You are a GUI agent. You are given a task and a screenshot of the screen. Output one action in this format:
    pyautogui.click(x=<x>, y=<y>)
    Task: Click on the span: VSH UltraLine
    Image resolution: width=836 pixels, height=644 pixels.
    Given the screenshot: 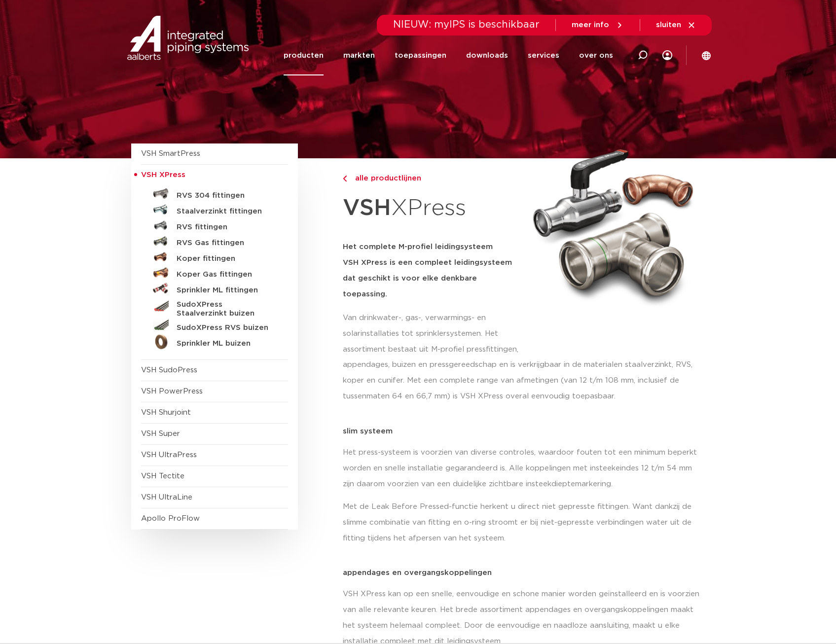 What is the action you would take?
    pyautogui.click(x=166, y=497)
    